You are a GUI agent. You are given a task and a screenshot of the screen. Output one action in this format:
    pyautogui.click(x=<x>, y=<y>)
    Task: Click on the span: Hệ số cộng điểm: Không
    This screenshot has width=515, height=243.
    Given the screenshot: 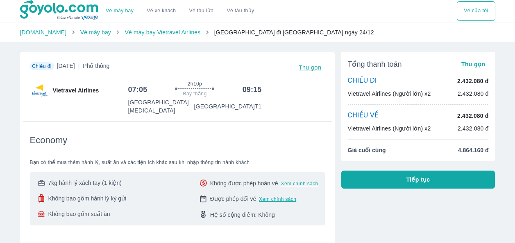 What is the action you would take?
    pyautogui.click(x=242, y=215)
    